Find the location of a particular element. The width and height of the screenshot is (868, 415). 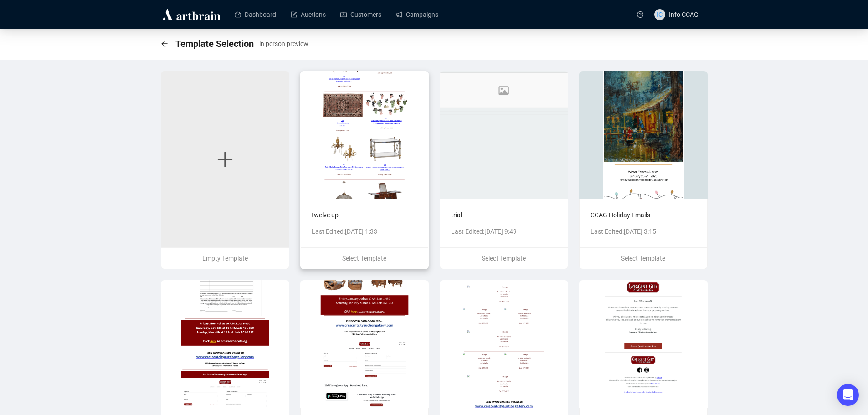

img: 63fdb734d869cb90a86ae2ba is located at coordinates (225, 344).